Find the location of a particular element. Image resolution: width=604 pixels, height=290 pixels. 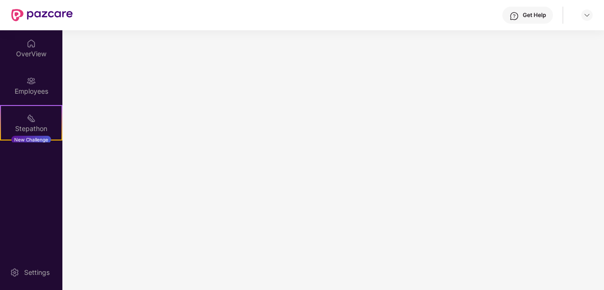

div: Settings is located at coordinates (37, 272).